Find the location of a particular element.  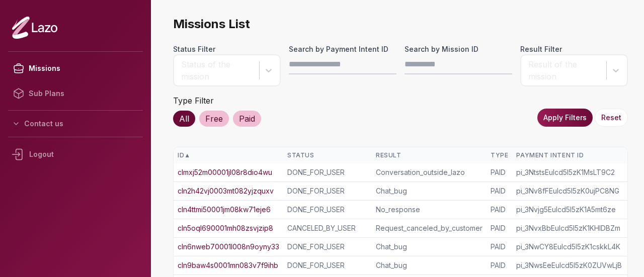

div: Result is located at coordinates (429, 155).